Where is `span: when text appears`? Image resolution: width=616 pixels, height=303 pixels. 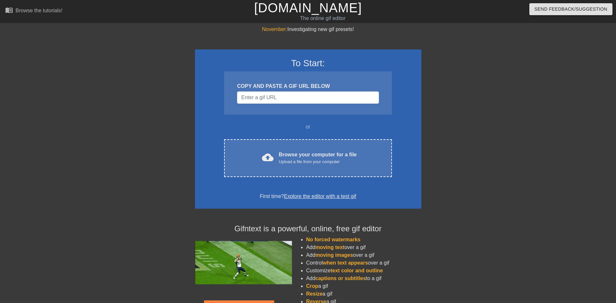
span: when text appears is located at coordinates (345, 263).